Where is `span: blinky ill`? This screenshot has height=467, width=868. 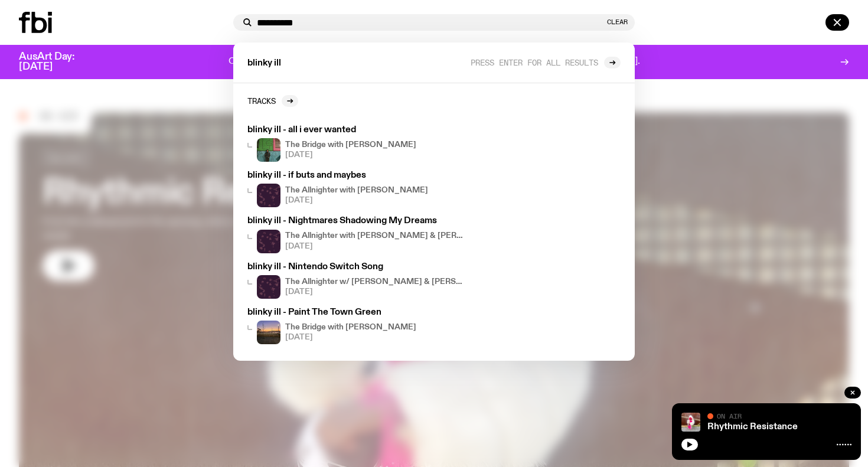 span: blinky ill is located at coordinates (264, 63).